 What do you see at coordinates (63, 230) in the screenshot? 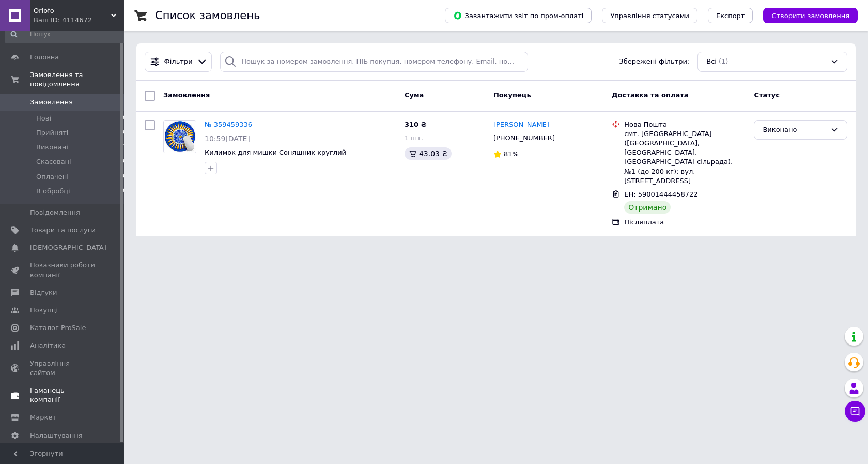
I see `span: Товари та послуги` at bounding box center [63, 230].